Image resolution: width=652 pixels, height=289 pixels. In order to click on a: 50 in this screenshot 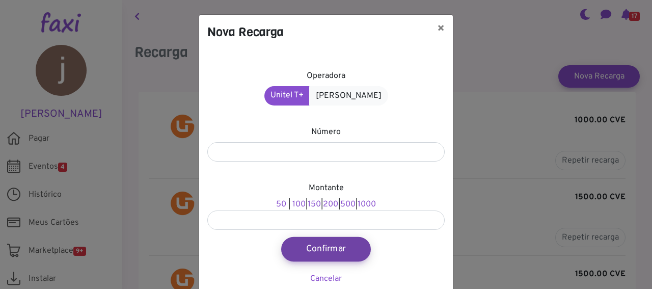, I will do `click(281, 204)`.